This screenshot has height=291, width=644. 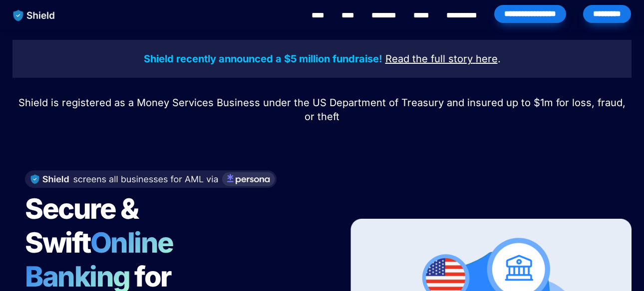 I want to click on u: here, so click(x=487, y=58).